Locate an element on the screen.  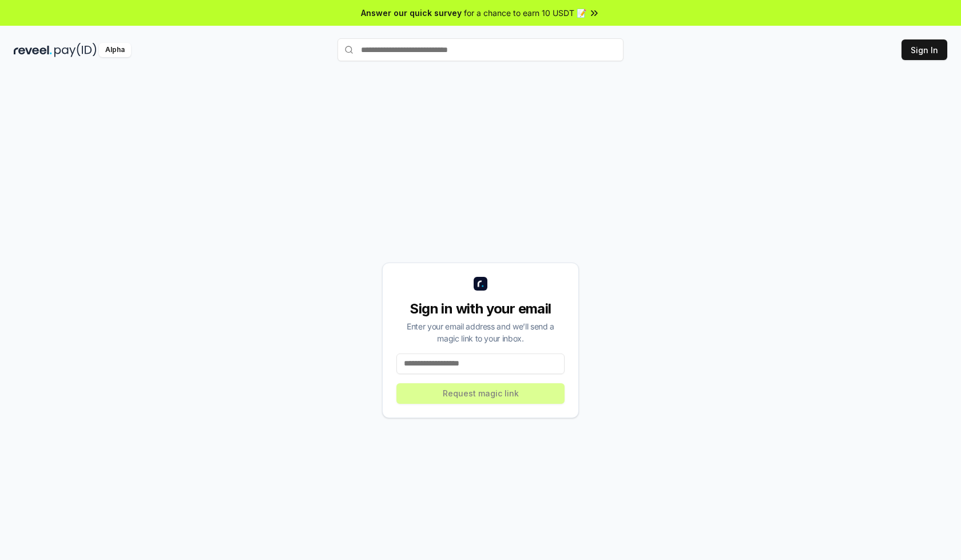
button: Sign In is located at coordinates (925, 50).